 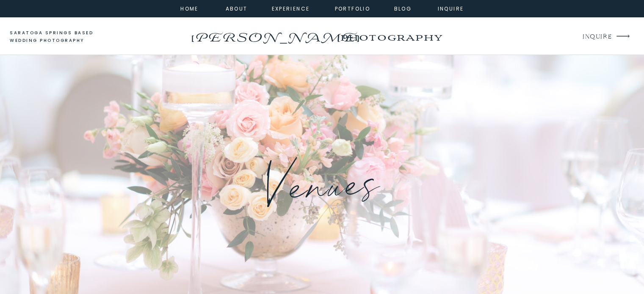 What do you see at coordinates (451, 8) in the screenshot?
I see `a: inquire` at bounding box center [451, 8].